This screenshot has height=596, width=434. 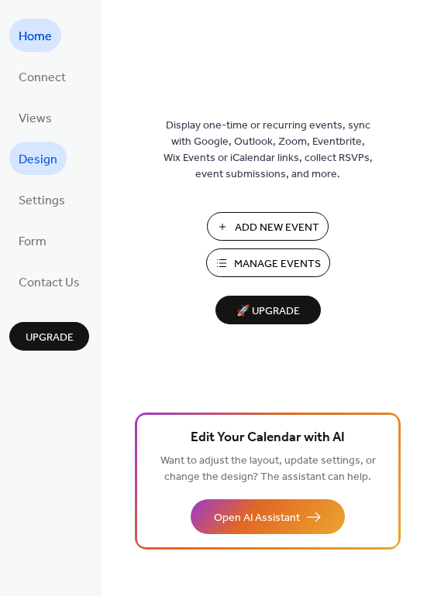 I want to click on span: Upgrade, so click(x=50, y=338).